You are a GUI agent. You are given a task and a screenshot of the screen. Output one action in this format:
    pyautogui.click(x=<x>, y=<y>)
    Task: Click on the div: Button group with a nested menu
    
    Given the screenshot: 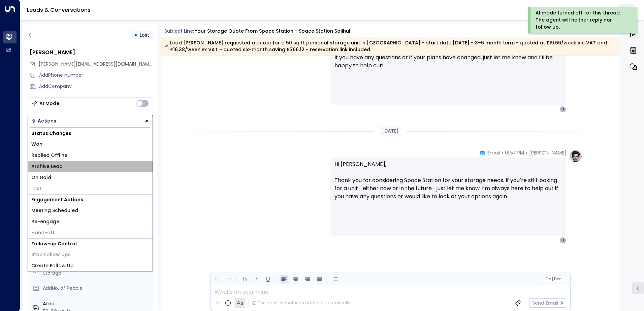 What is the action you would take?
    pyautogui.click(x=90, y=121)
    